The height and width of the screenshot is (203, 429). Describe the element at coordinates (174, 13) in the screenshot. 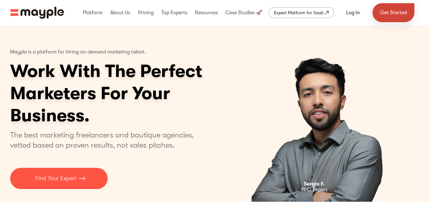

I see `div: Top Experts` at that location.